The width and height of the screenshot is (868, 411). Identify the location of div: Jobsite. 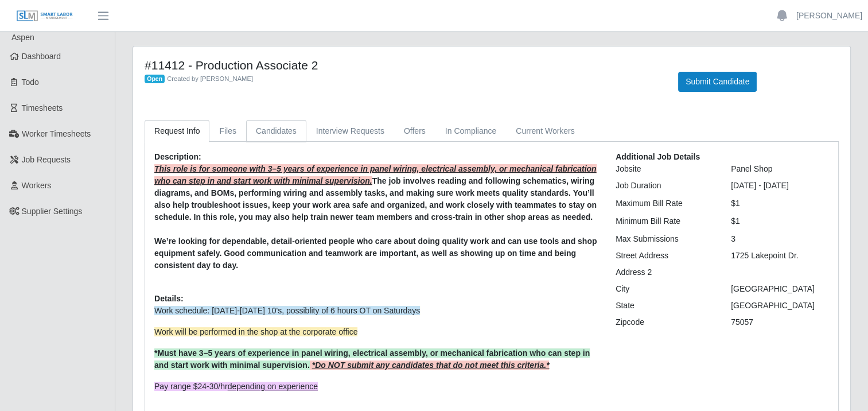
(665, 168).